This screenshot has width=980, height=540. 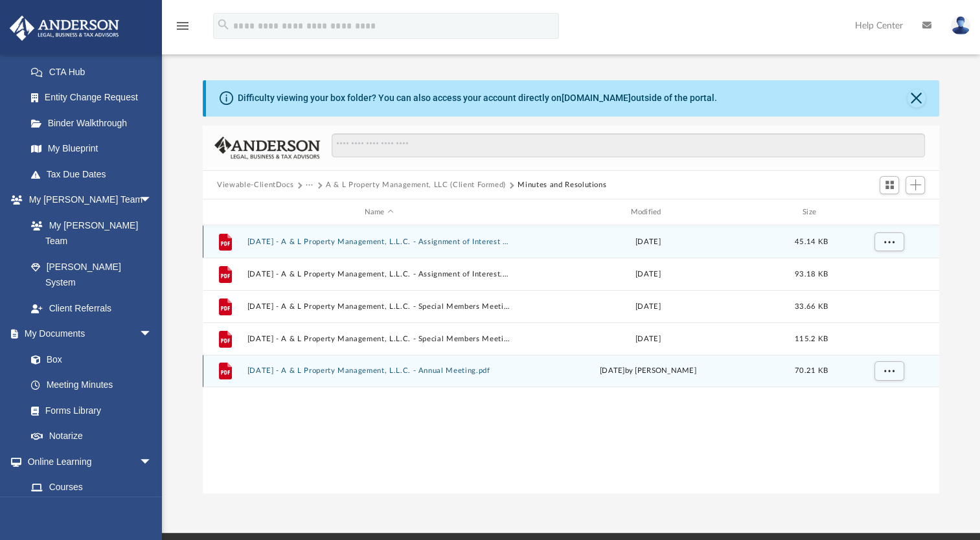 What do you see at coordinates (88, 359) in the screenshot?
I see `a: Box` at bounding box center [88, 359].